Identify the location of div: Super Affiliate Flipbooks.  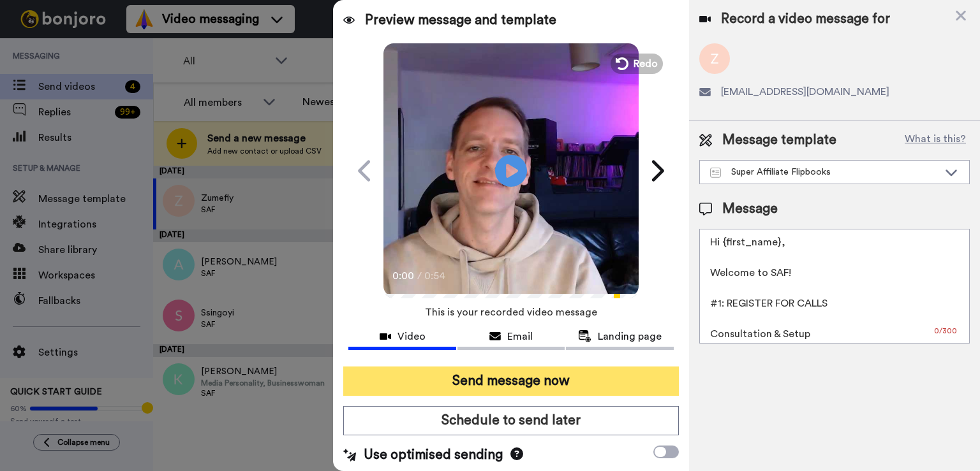
(825, 172).